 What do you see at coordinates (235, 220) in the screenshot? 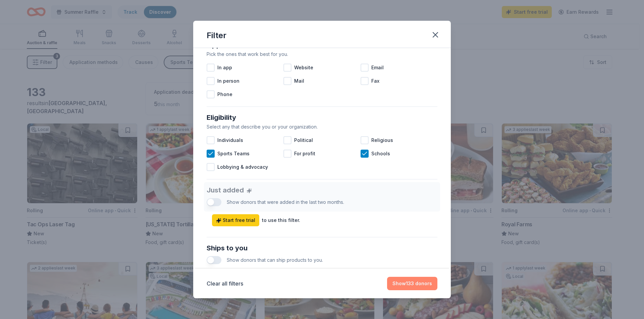
I see `a: Start free trial` at bounding box center [235, 220].